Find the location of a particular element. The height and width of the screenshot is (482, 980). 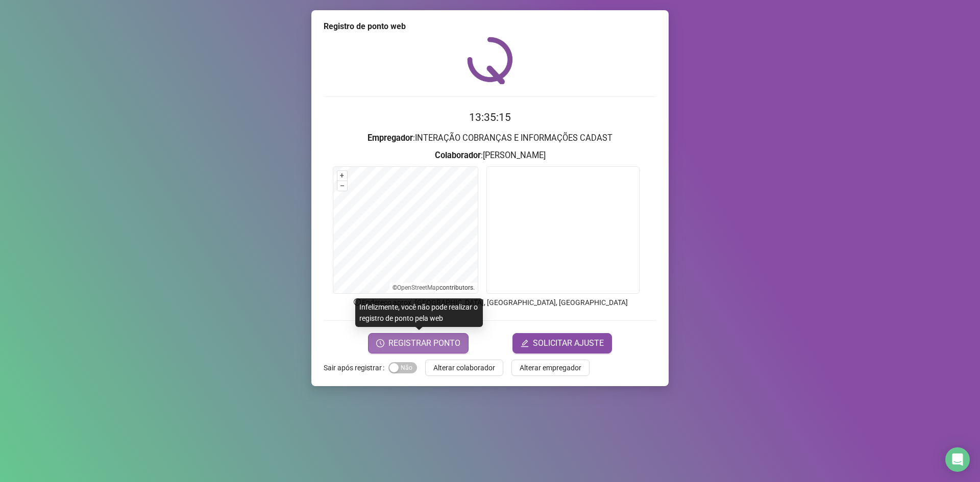

button: REGISTRAR PONTO is located at coordinates (418, 343).